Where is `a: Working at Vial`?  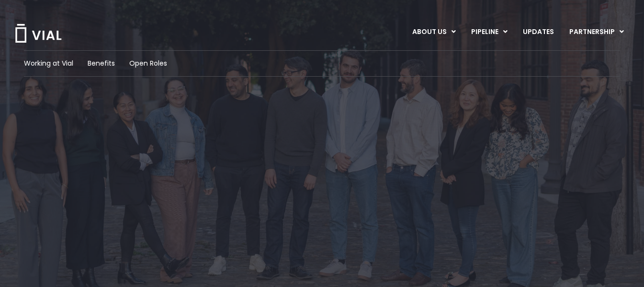 a: Working at Vial is located at coordinates (48, 63).